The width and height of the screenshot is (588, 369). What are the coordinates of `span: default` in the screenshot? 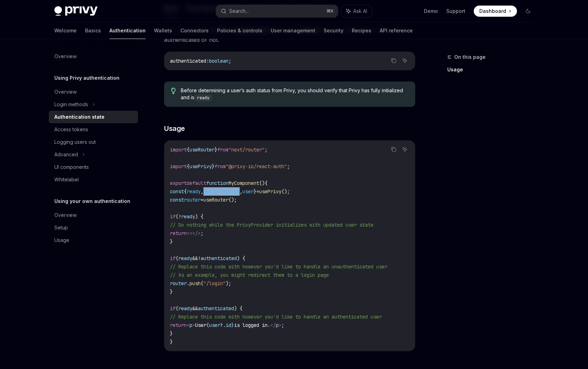 It's located at (196, 183).